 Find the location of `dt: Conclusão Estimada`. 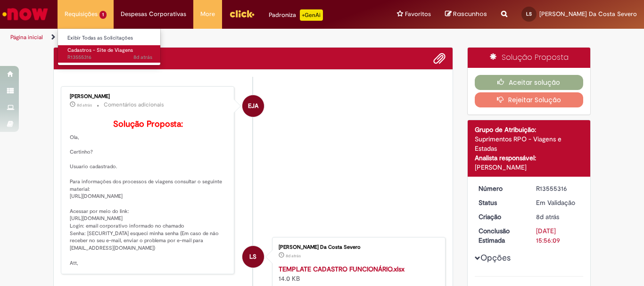

dt: Conclusão Estimada is located at coordinates (500, 236).